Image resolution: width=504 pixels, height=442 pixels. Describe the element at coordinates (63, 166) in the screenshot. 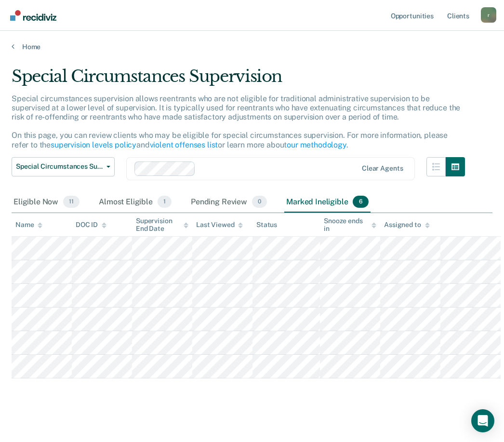

I see `button: Special Circumstances Supervision` at that location.